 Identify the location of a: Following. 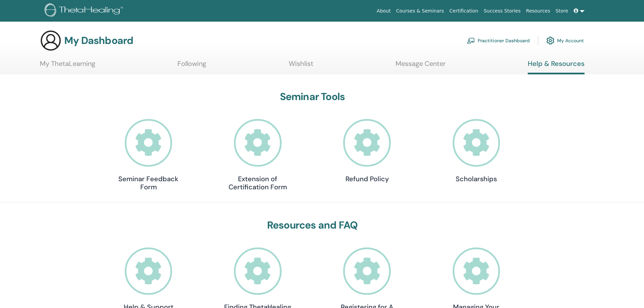
(192, 66).